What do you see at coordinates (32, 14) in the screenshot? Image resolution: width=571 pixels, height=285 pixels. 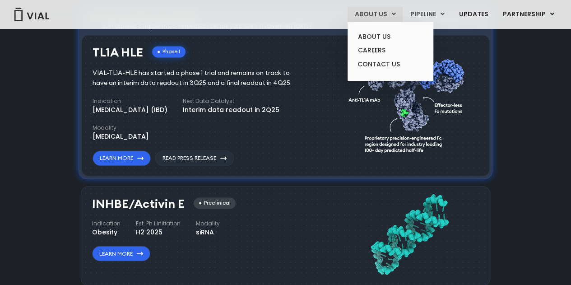 I see `img: Vial Logo` at bounding box center [32, 14].